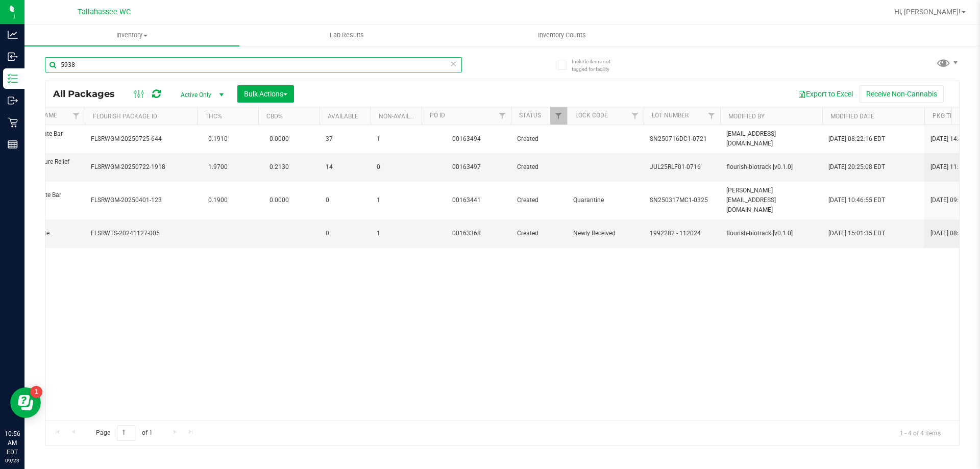  What do you see at coordinates (13, 57) in the screenshot?
I see `inline-svg: Inbound` at bounding box center [13, 57].